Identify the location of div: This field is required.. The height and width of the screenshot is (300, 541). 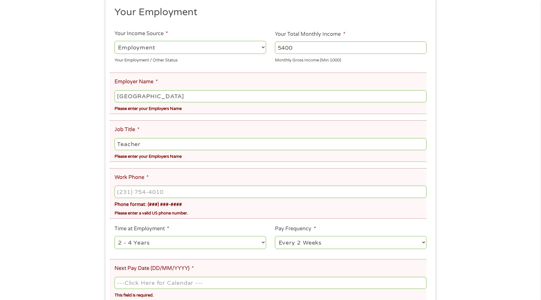
(271, 294).